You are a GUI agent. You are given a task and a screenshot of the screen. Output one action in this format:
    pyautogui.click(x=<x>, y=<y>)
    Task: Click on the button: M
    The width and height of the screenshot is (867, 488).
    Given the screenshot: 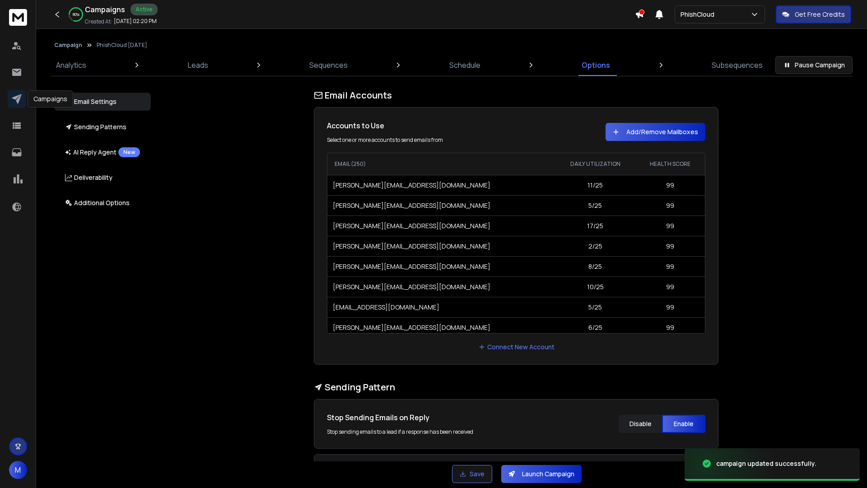 What is the action you would take?
    pyautogui.click(x=18, y=470)
    